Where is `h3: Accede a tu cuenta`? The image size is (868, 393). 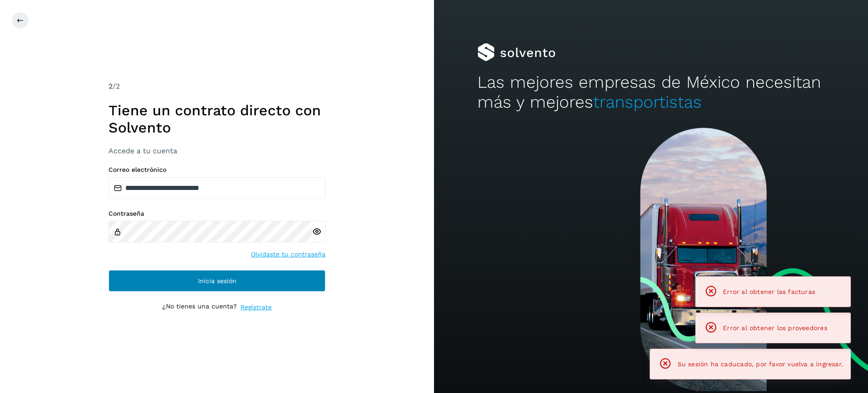 h3: Accede a tu cuenta is located at coordinates (217, 151).